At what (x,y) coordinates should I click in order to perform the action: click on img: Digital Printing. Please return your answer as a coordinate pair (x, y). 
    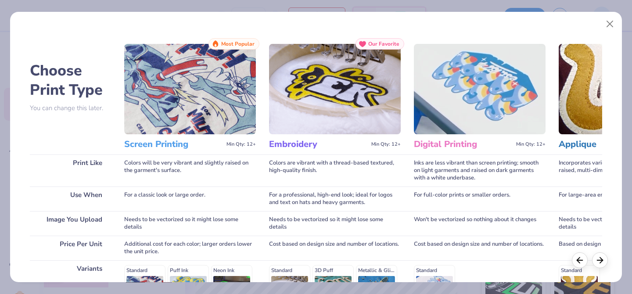
    Looking at the image, I should click on (479, 89).